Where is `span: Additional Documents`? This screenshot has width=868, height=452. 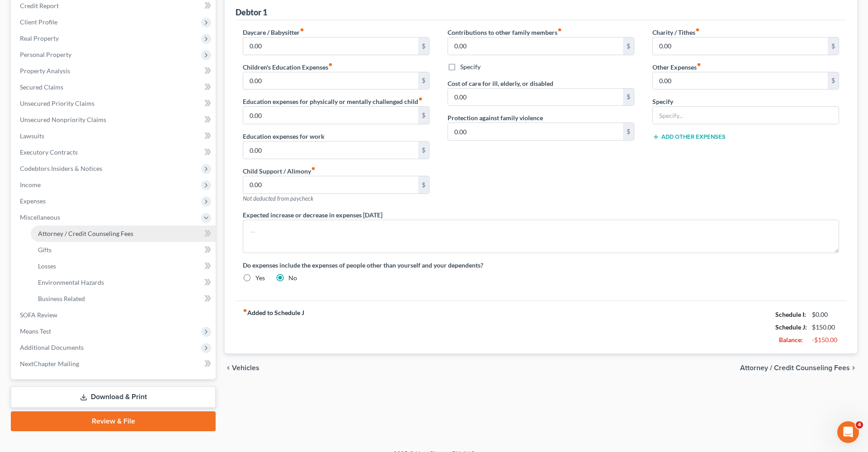
span: Additional Documents is located at coordinates (51, 347).